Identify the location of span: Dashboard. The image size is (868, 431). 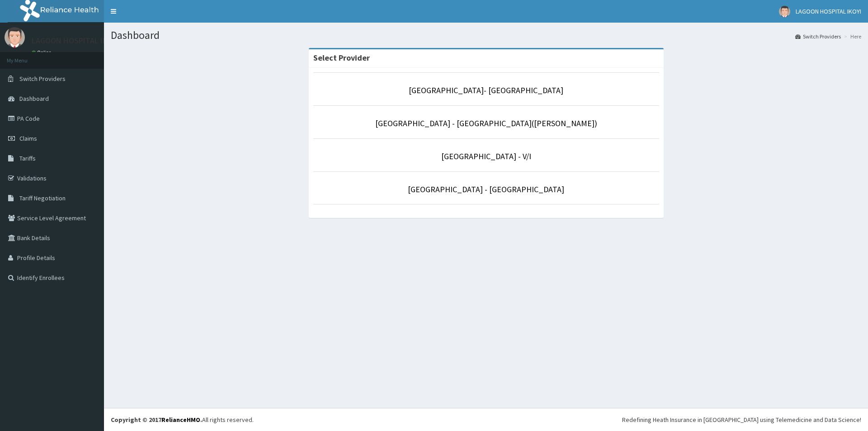
(34, 99).